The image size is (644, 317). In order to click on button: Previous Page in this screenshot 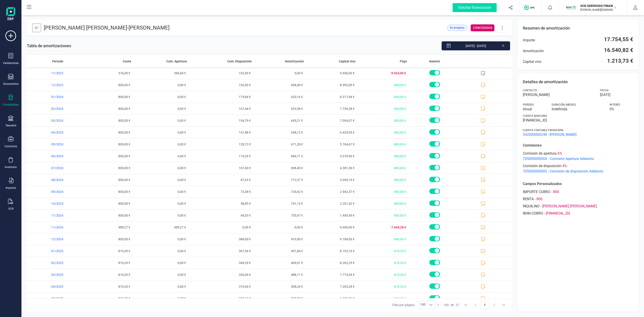, I will do `click(475, 305)`.